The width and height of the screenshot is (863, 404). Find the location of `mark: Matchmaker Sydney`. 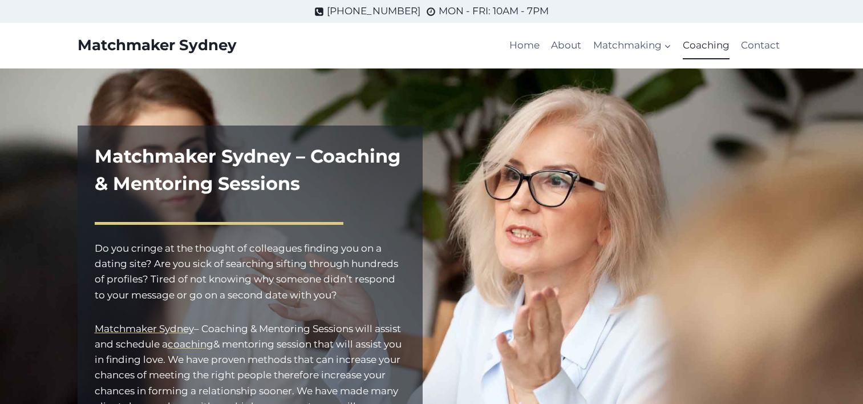

mark: Matchmaker Sydney is located at coordinates (144, 328).